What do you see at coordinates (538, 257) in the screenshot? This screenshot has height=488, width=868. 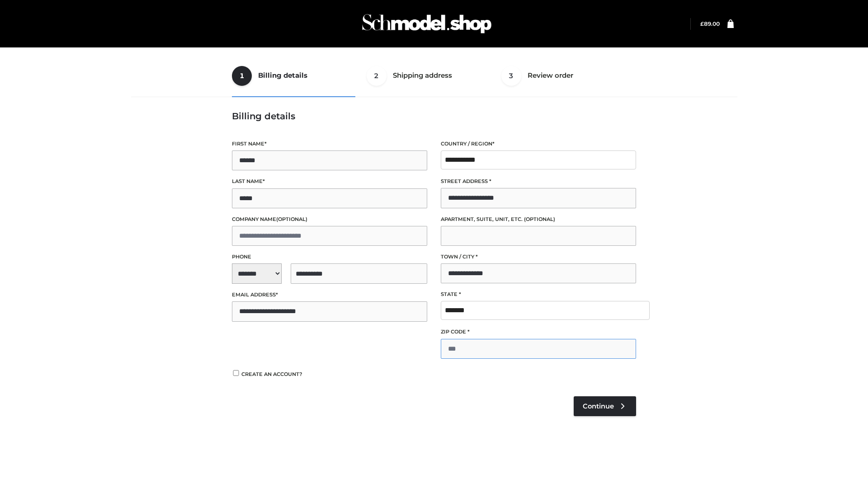 I see `label: Town / City` at bounding box center [538, 257].